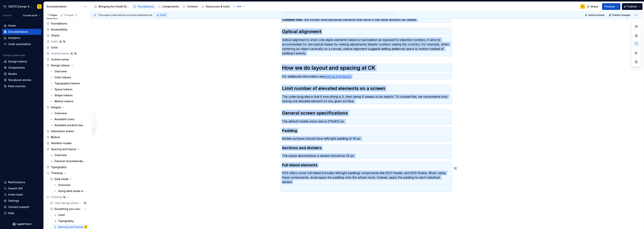  What do you see at coordinates (68, 95) in the screenshot?
I see `a: Shape tokens` at bounding box center [68, 95].